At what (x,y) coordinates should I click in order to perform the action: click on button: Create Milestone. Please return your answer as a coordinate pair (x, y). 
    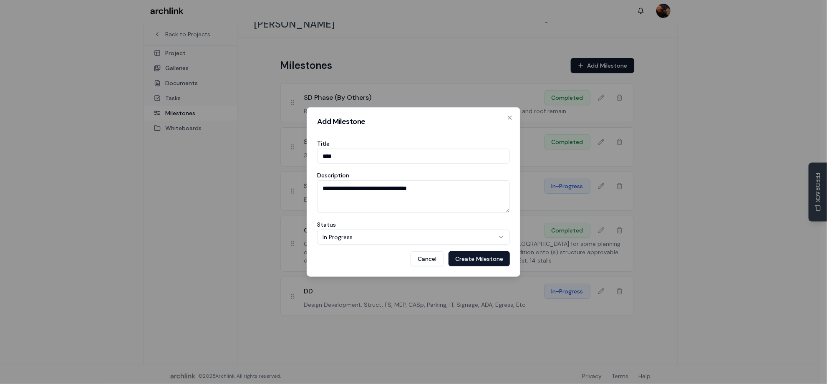
    Looking at the image, I should click on (479, 259).